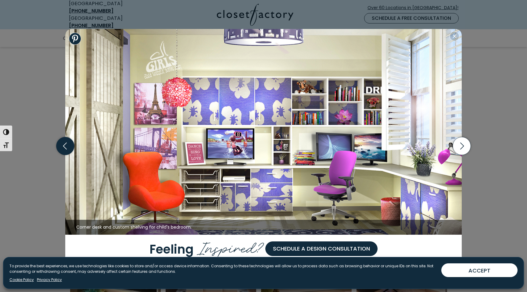 The image size is (527, 292). What do you see at coordinates (263, 132) in the screenshot?
I see `img: Corner desk and custom built in shelving for kids bedroom` at bounding box center [263, 132].